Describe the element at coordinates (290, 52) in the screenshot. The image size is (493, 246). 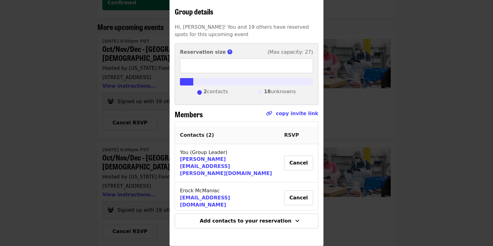
I see `span: (Max capacity: 27)` at that location.